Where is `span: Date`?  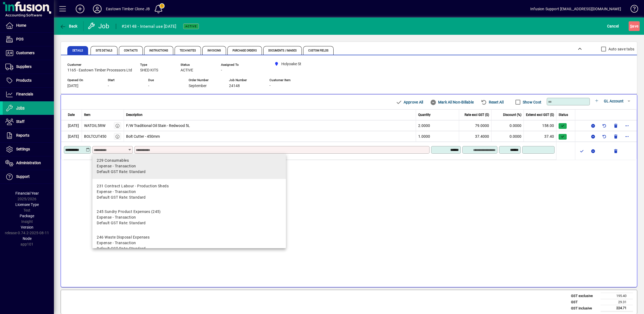
span: Date is located at coordinates (71, 115).